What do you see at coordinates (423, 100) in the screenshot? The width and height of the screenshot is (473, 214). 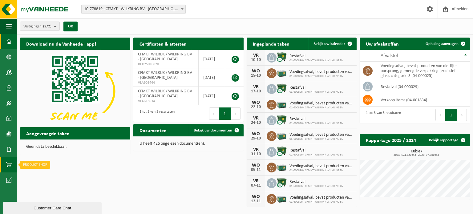 I see `td: verkoop items (04-001834)` at bounding box center [423, 100].